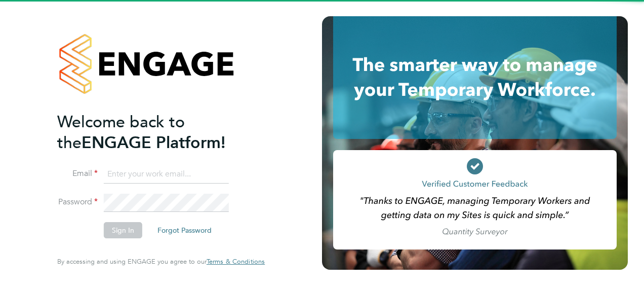 The height and width of the screenshot is (286, 644). Describe the element at coordinates (156, 133) in the screenshot. I see `h2: ENGAGE Platform!` at that location.